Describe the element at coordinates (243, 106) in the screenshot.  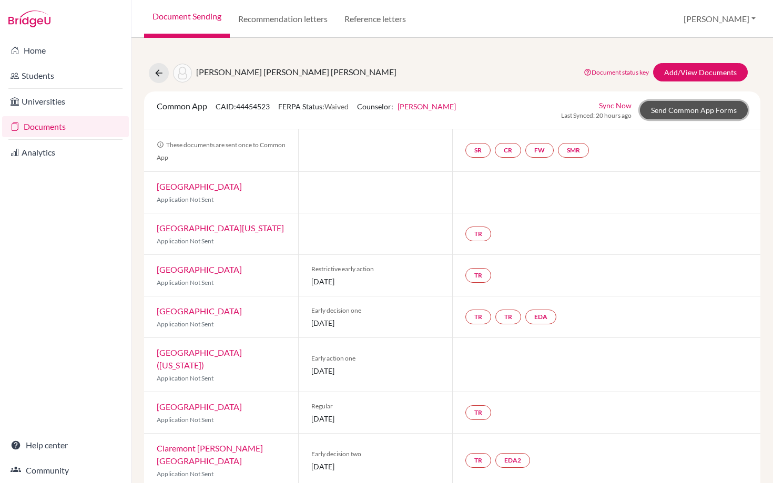
I see `span: CAID: 44454523` at that location.